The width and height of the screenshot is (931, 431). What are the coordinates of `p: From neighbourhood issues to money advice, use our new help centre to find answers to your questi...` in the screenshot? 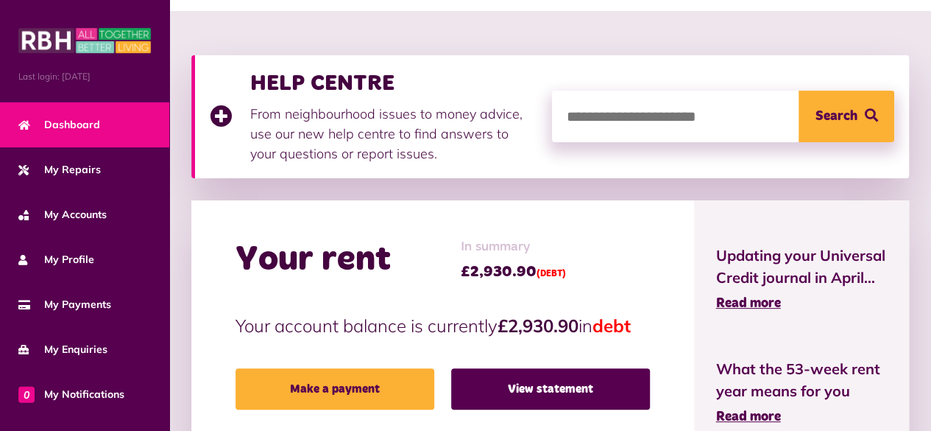 It's located at (394, 133).